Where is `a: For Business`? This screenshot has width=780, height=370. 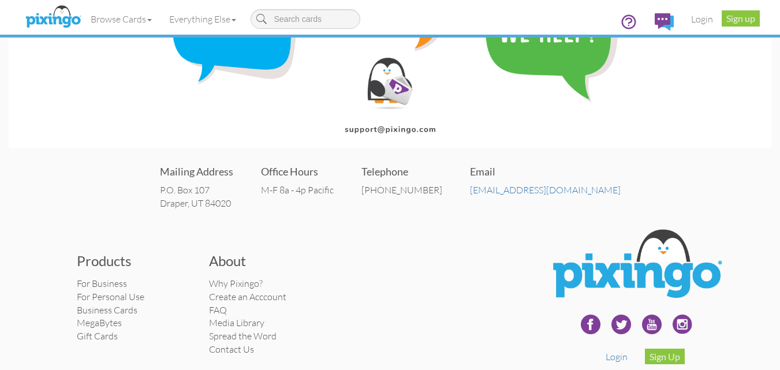
a: For Business is located at coordinates (102, 283).